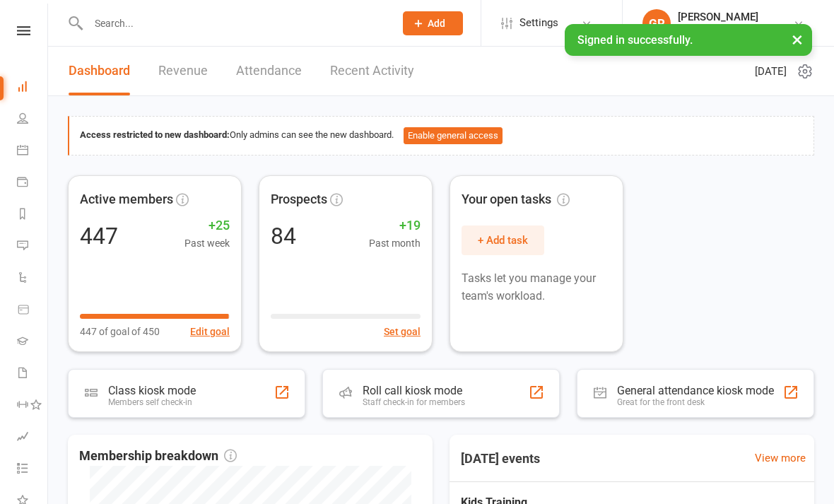  What do you see at coordinates (33, 437) in the screenshot?
I see `a: Assessments` at bounding box center [33, 437].